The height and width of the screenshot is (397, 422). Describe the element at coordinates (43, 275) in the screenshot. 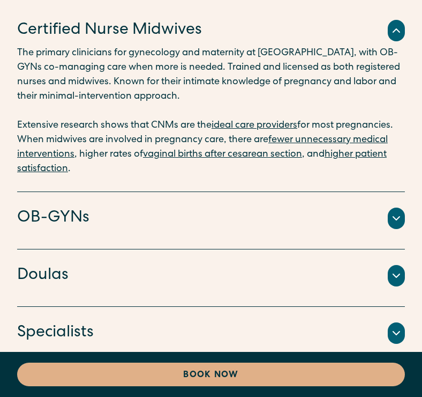

I see `h4: Doulas` at that location.